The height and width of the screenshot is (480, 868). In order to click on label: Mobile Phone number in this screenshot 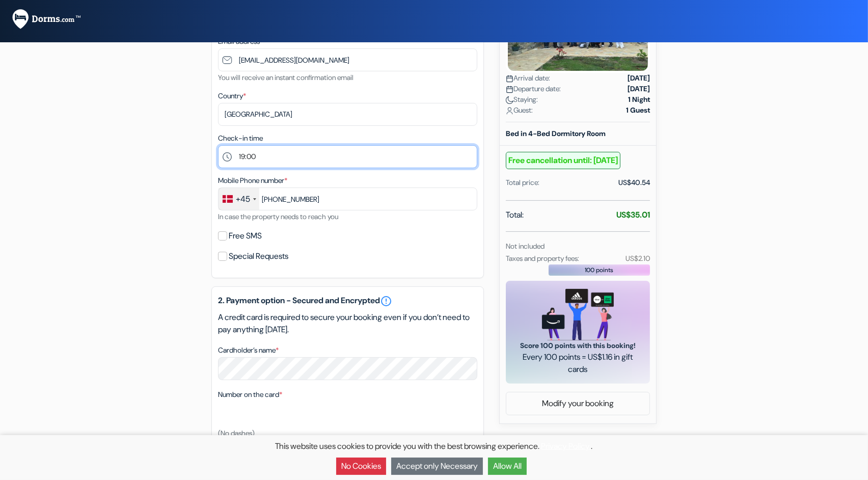, I will do `click(252, 180)`.